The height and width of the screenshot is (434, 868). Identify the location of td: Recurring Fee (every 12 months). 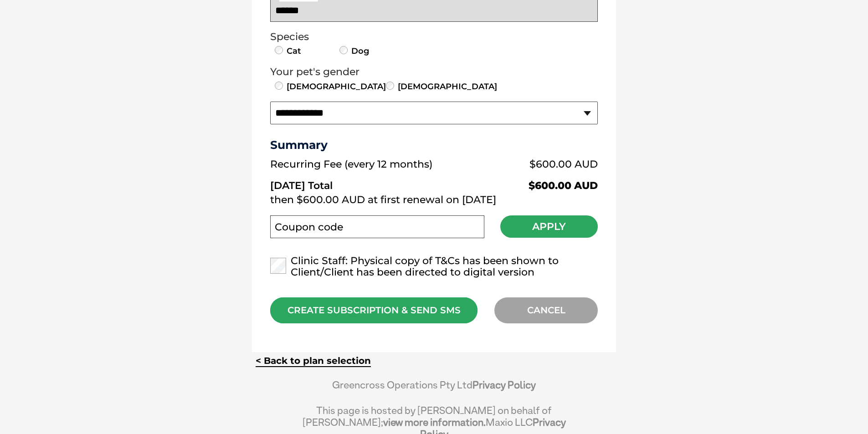
(384, 164).